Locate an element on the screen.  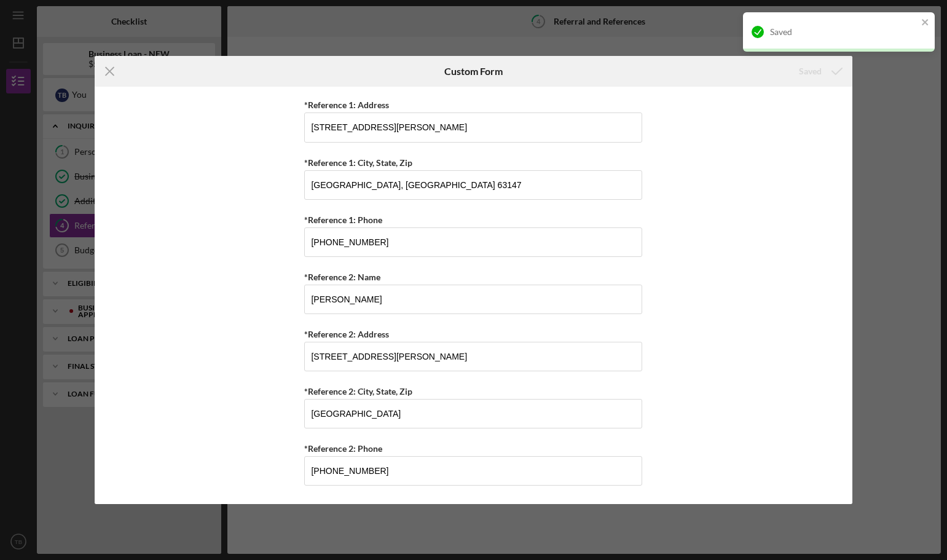
label: *Reference 1: Phone is located at coordinates (343, 220).